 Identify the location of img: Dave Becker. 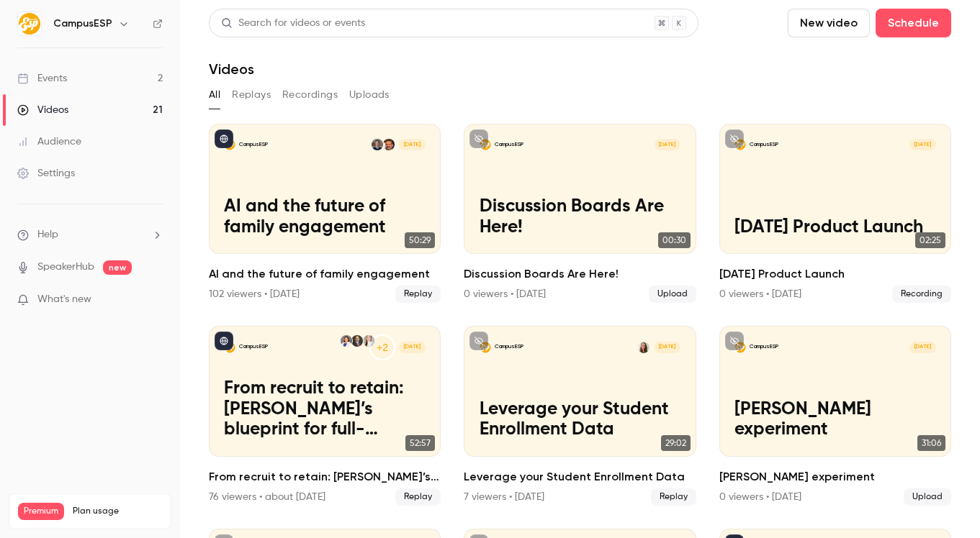
(377, 145).